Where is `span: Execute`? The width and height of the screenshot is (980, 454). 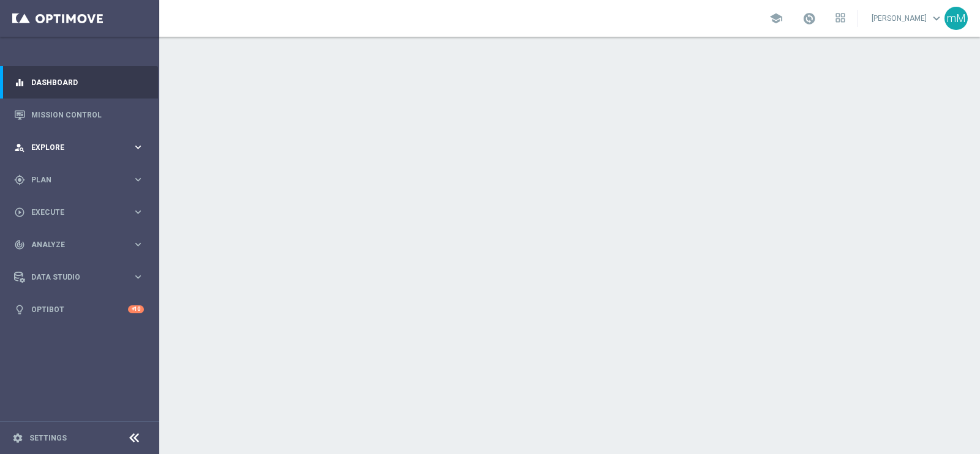
span: Execute is located at coordinates (81, 212).